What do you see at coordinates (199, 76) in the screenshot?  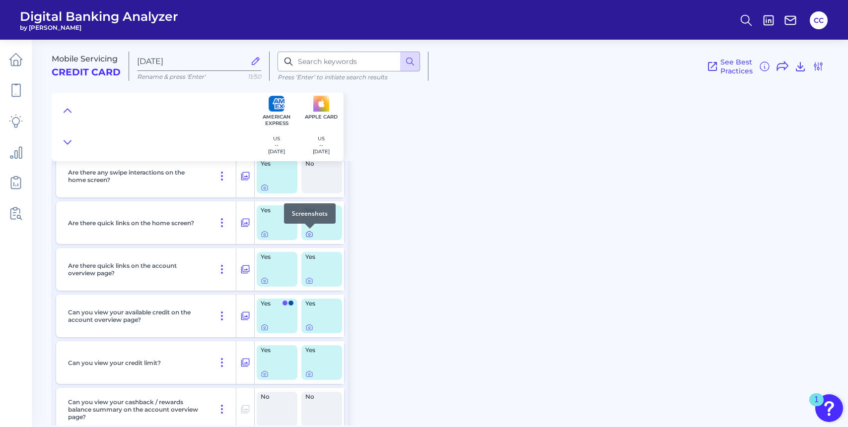 I see `p: Rename & press 'Enter'` at bounding box center [199, 76].